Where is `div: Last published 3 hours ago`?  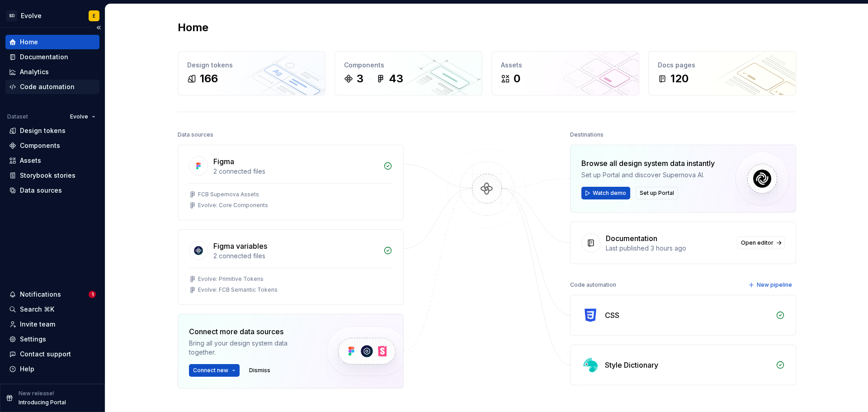
div: Last published 3 hours ago is located at coordinates (668, 248).